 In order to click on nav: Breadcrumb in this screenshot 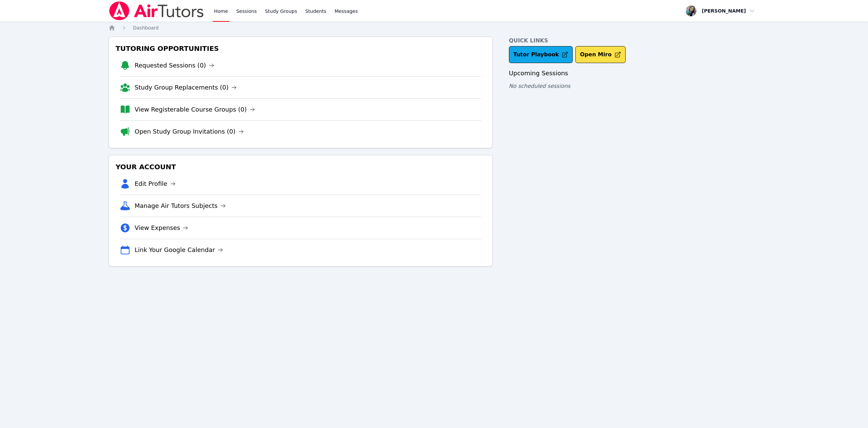, I will do `click(434, 28)`.